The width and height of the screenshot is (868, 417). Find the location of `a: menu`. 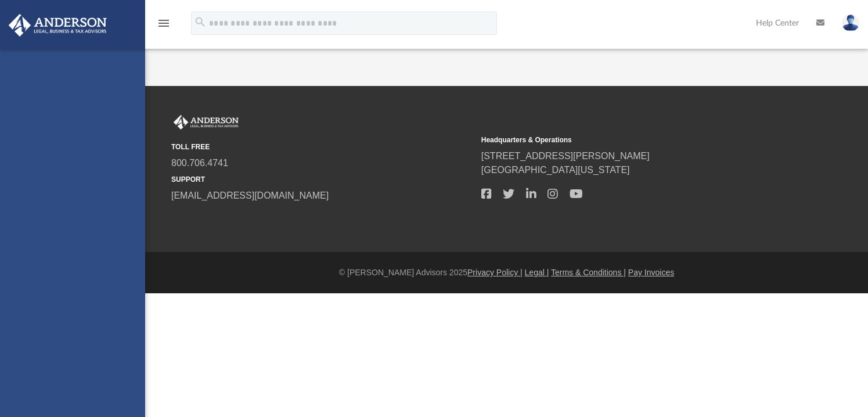

a: menu is located at coordinates (164, 26).